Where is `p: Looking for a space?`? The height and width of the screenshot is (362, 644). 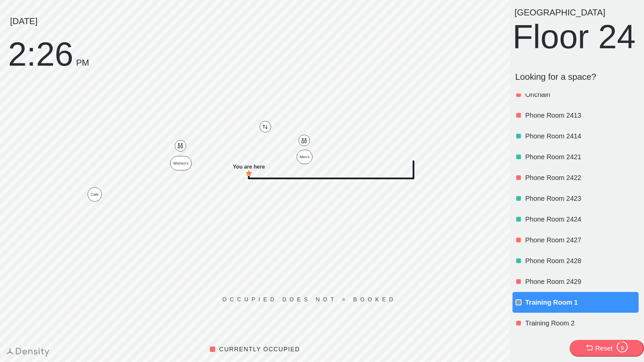
p: Looking for a space? is located at coordinates (577, 77).